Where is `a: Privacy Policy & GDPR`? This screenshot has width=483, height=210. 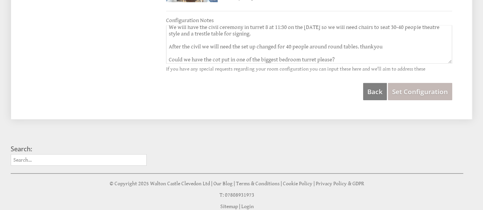
a: Privacy Policy & GDPR is located at coordinates (340, 184).